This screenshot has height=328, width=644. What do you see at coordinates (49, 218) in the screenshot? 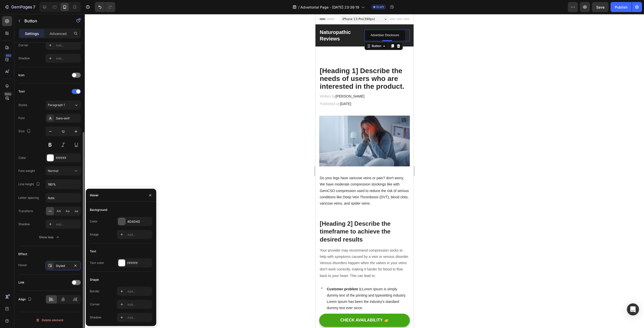
I see `p: [Heading 2] Describe the timeframe to achieve the desired results` at bounding box center [49, 218].